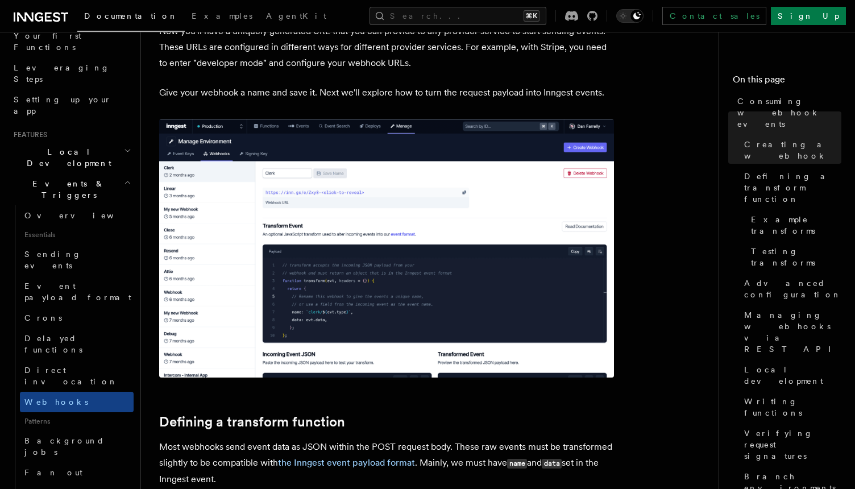 The height and width of the screenshot is (489, 855). What do you see at coordinates (793, 150) in the screenshot?
I see `span: Creating a webhook` at bounding box center [793, 150].